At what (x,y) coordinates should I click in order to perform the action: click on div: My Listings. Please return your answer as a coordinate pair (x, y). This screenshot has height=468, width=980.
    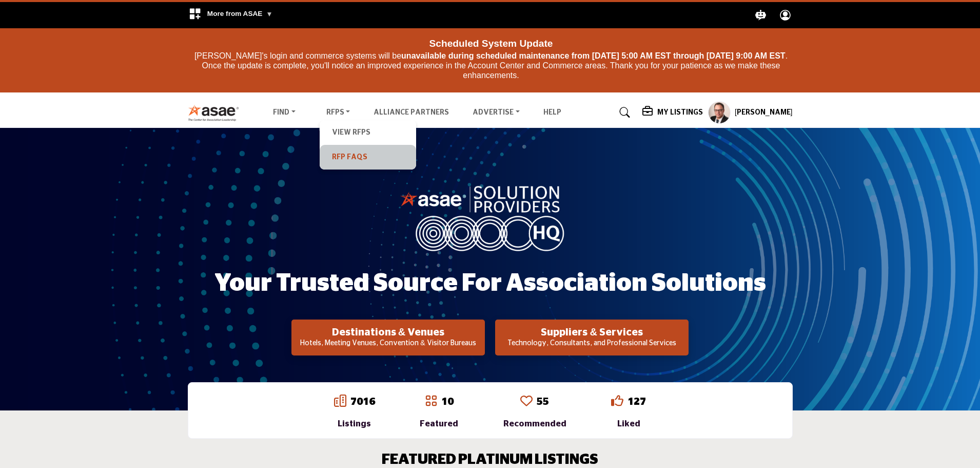
    Looking at the image, I should click on (673, 112).